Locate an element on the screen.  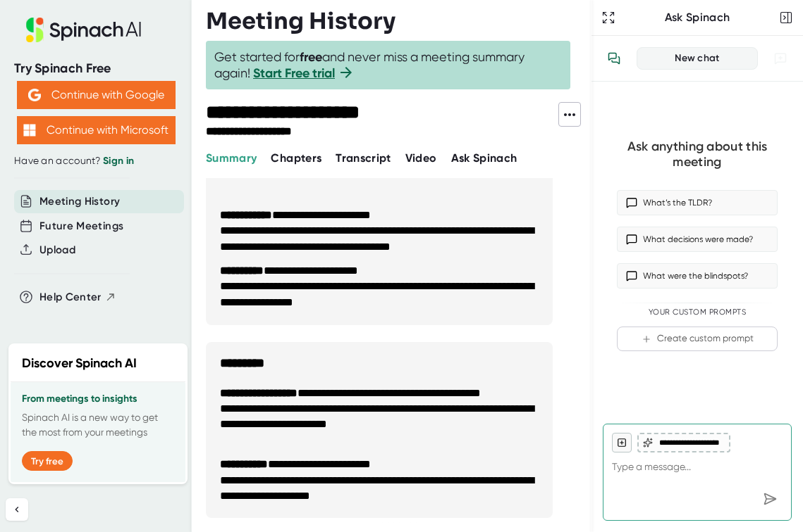
h2: Discover Spinach AI is located at coordinates (79, 363).